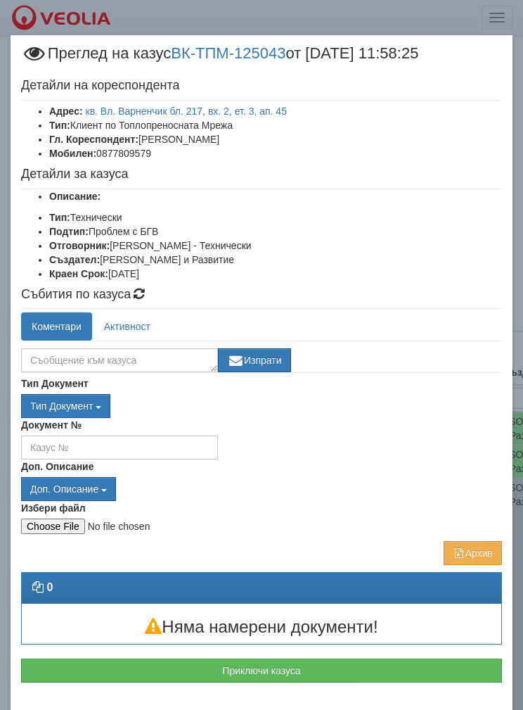 Image resolution: width=523 pixels, height=710 pixels. What do you see at coordinates (68, 489) in the screenshot?
I see `button: Доп. Описание` at bounding box center [68, 489].